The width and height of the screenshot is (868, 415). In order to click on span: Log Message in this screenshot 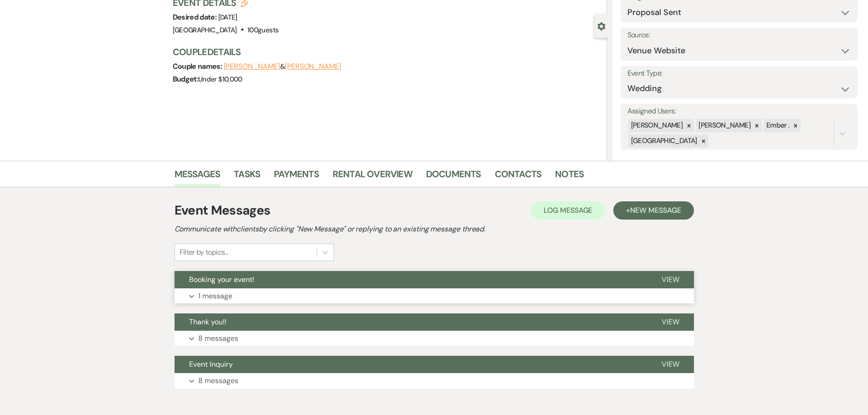, I will do `click(568, 210)`.